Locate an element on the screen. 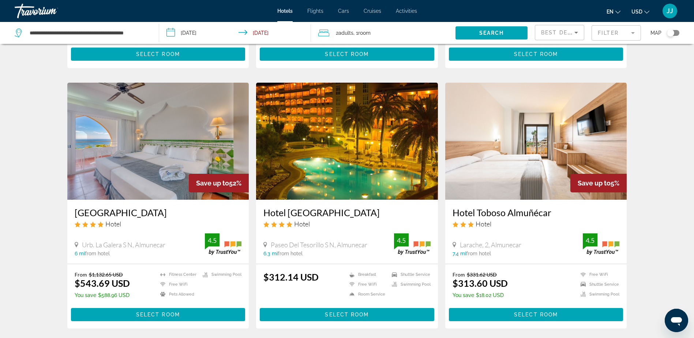 This screenshot has width=694, height=338. span: Adults is located at coordinates (346, 33).